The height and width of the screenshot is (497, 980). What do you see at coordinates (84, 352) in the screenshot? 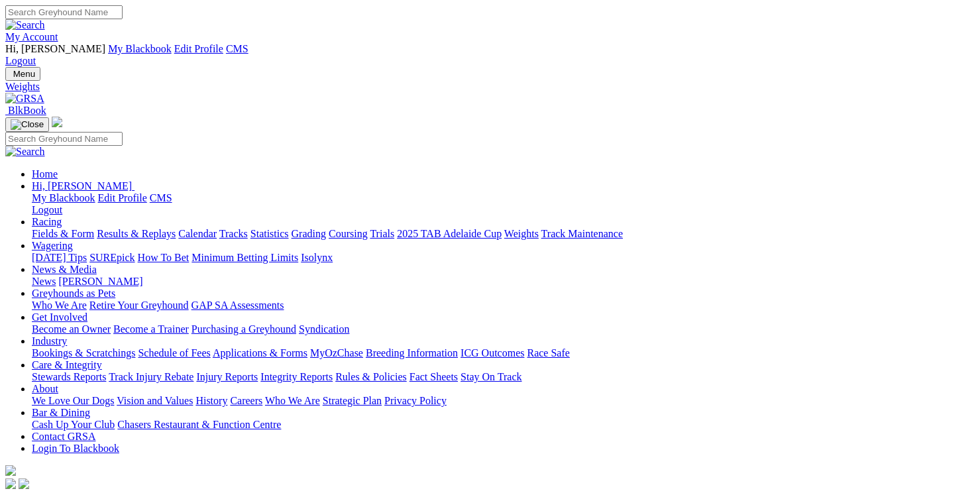
I see `a: Bookings & Scratchings` at bounding box center [84, 352].